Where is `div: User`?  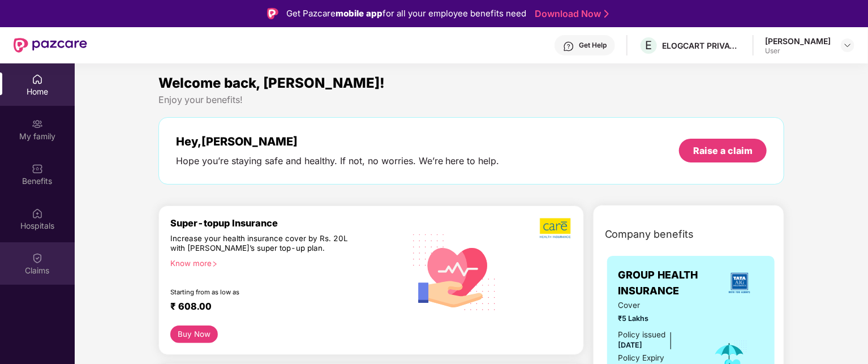
div: User is located at coordinates (798, 51).